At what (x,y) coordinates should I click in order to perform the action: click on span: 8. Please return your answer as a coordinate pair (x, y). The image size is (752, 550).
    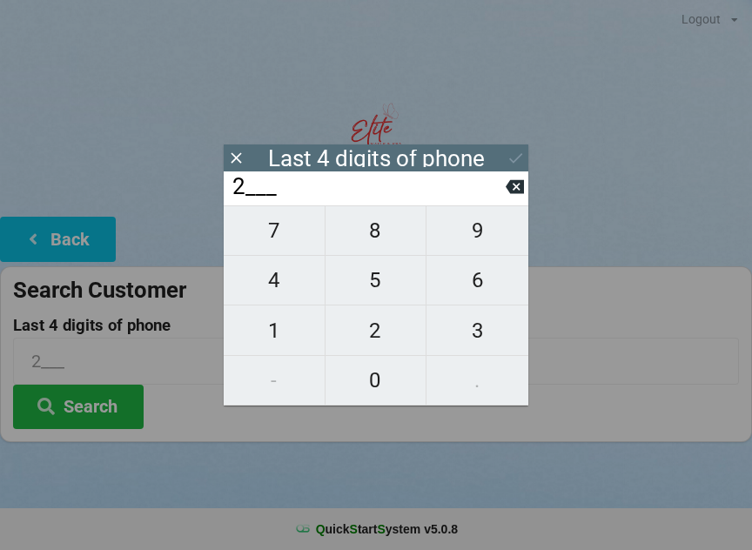
    Looking at the image, I should click on (376, 231).